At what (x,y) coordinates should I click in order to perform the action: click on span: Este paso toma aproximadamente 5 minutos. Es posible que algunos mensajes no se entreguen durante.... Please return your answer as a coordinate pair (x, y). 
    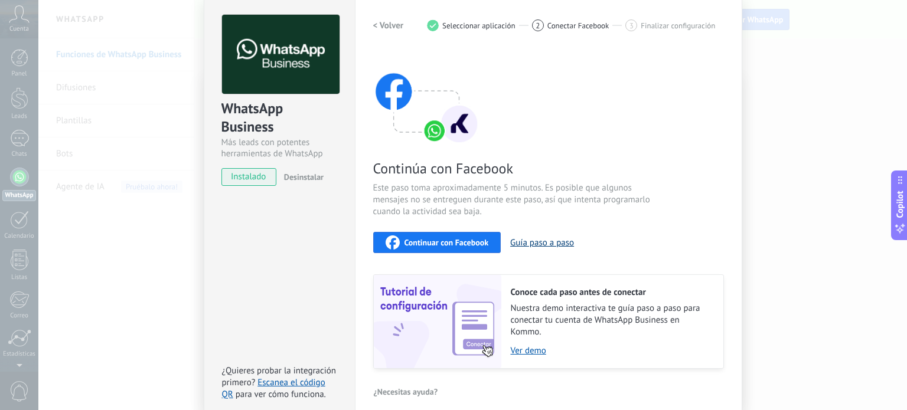
    Looking at the image, I should click on (514, 200).